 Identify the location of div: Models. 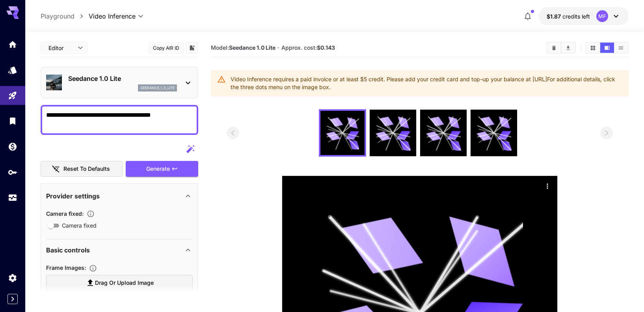
(13, 70).